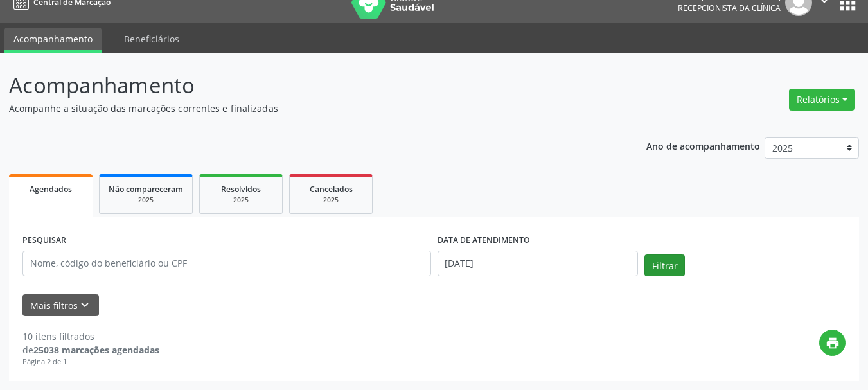  Describe the element at coordinates (832, 343) in the screenshot. I see `button: print` at that location.